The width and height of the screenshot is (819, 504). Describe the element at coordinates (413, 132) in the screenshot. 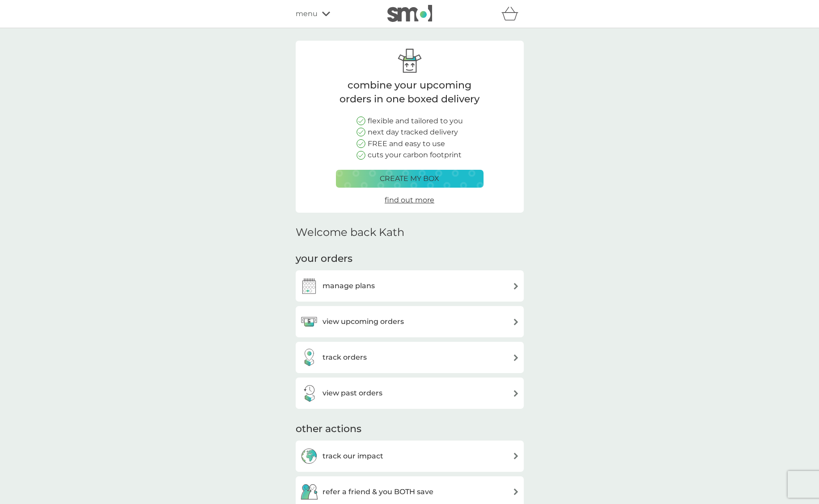

I see `p: next day tracked delivery` at that location.